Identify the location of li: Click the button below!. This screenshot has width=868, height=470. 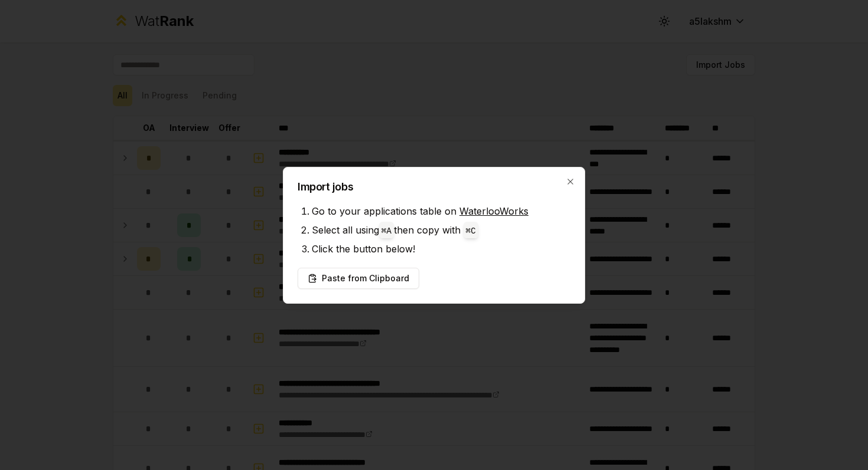
(441, 249).